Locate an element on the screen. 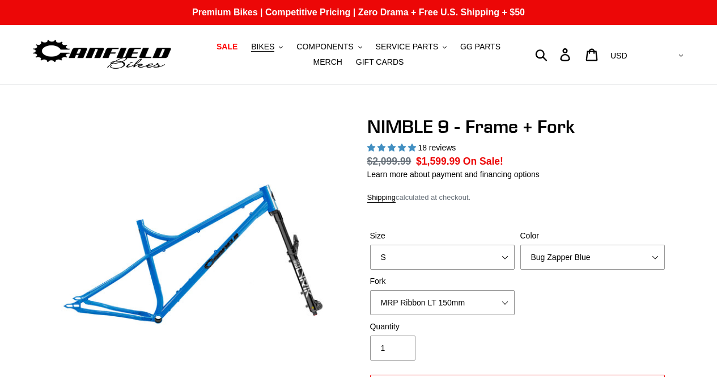 The width and height of the screenshot is (717, 377). img: Canfield Bikes is located at coordinates (102, 54).